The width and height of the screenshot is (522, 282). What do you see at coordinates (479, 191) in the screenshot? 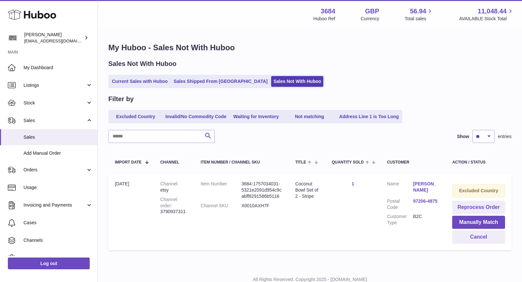
I see `strong: Excluded Country` at bounding box center [479, 191].